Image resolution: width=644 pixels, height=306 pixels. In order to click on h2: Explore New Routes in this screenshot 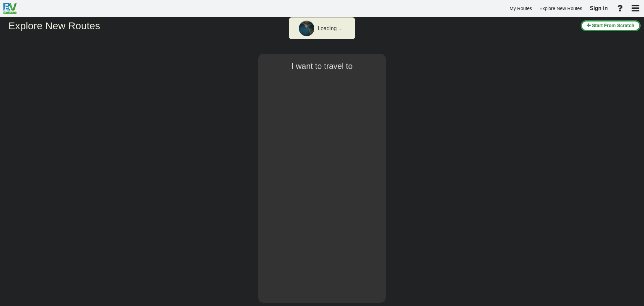, I will do `click(292, 26)`.